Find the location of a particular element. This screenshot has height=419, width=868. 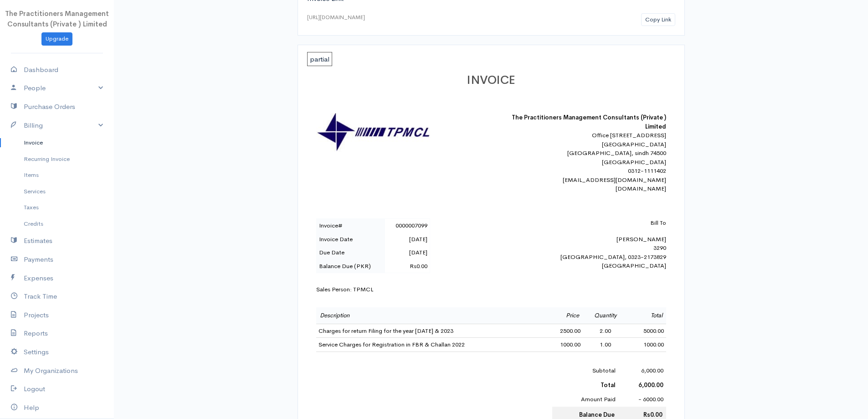

td: Balance Due (PKR) is located at coordinates (351, 266).